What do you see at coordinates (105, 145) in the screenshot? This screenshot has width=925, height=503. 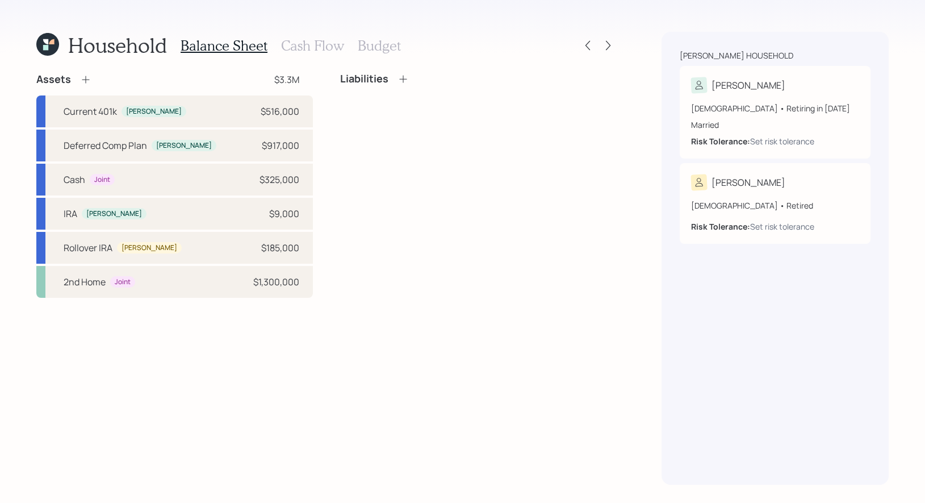 I see `div: Deferred Comp Plan` at bounding box center [105, 145].